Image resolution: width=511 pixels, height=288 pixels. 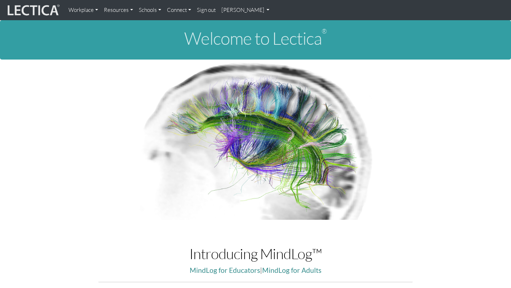 What do you see at coordinates (206, 10) in the screenshot?
I see `a: Sign out` at bounding box center [206, 10].